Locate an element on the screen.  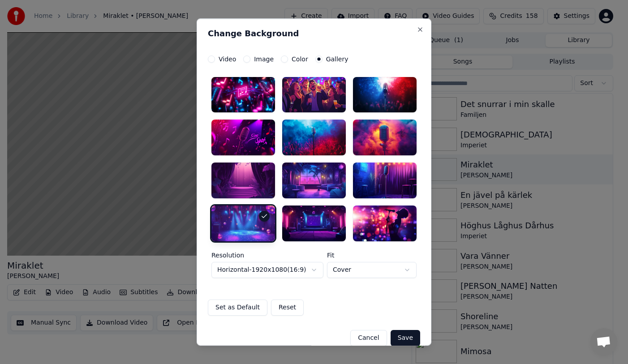
h2: Change Background is located at coordinates (314, 34).